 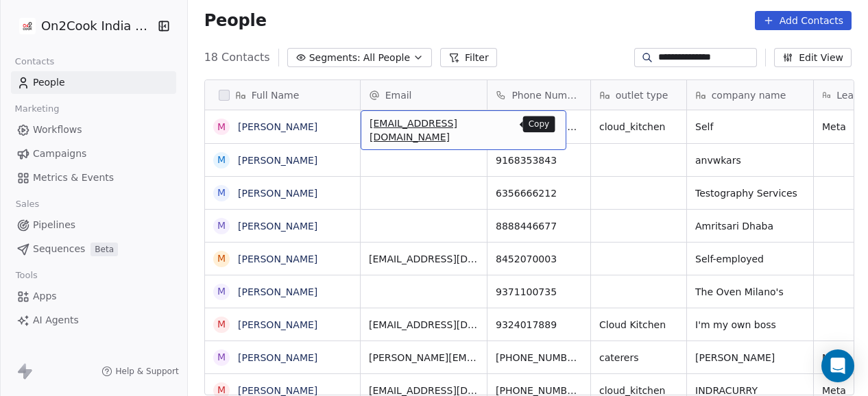 What do you see at coordinates (546, 95) in the screenshot?
I see `span: Phone Number` at bounding box center [546, 95].